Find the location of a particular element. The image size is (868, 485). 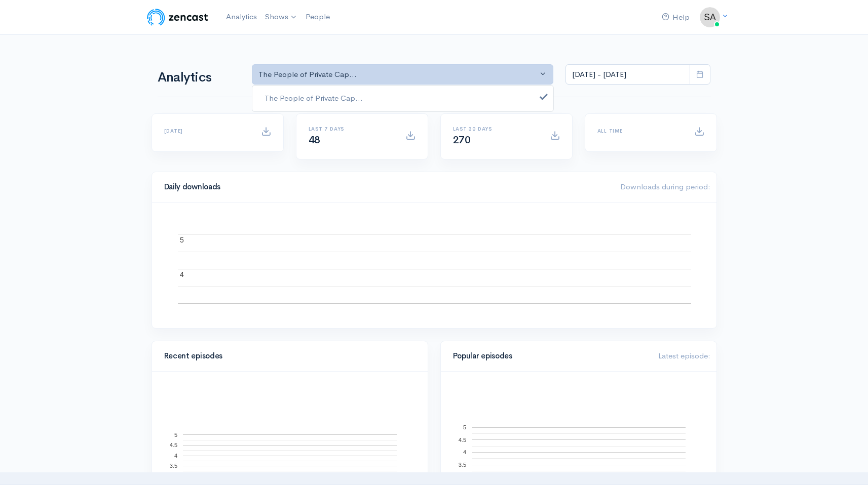

a: Analytics is located at coordinates (241, 16).